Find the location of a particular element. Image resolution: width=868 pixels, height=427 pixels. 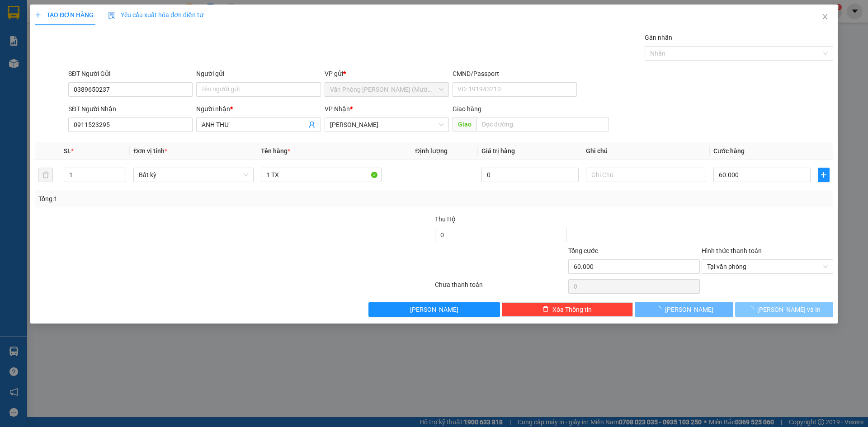

span: Giá trị hàng is located at coordinates (498, 151).